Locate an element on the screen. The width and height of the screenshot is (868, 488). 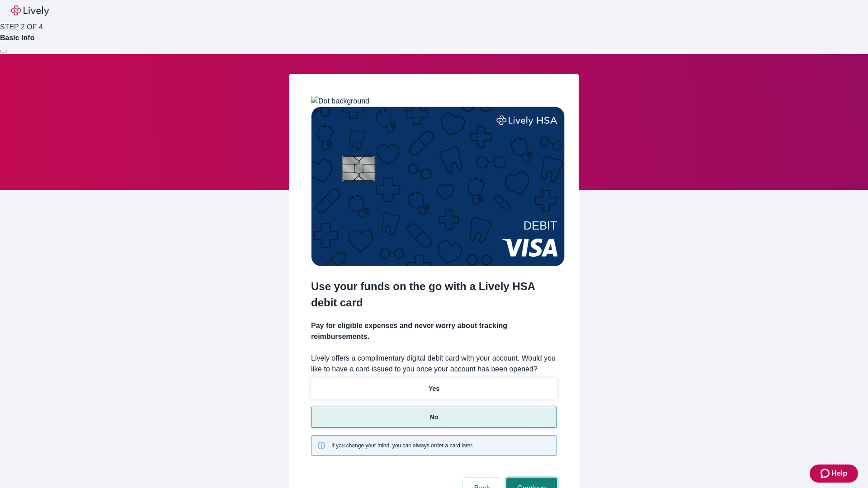
label: Lively offers a complimentary digital debit card with your account. Would you like to have a card... is located at coordinates (434, 363).